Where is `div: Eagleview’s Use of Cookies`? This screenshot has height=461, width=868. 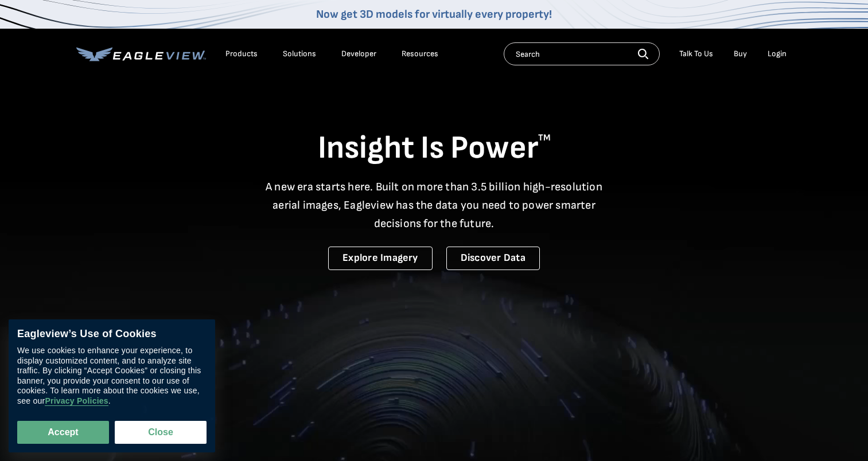
div: Eagleview’s Use of Cookies is located at coordinates (112, 334).